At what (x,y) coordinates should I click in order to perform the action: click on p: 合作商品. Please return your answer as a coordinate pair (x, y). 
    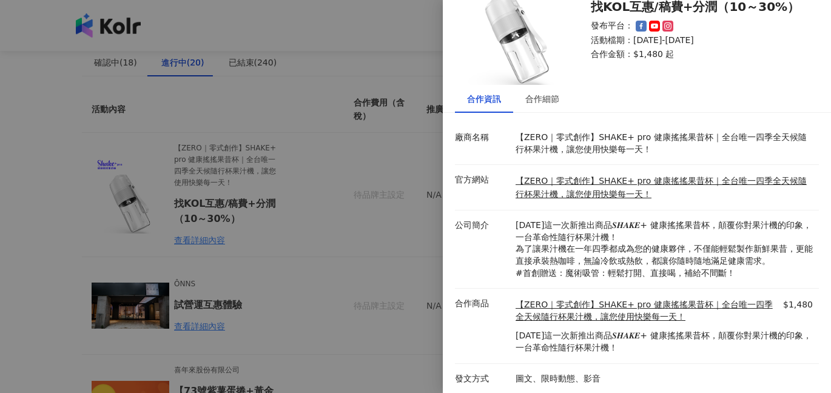
    Looking at the image, I should click on (482, 304).